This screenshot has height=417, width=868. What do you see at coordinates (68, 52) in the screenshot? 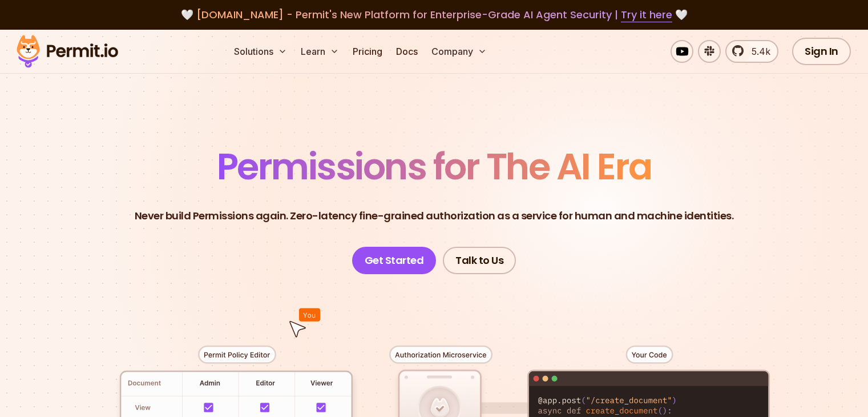
I see `img: Permit logo` at bounding box center [68, 52].